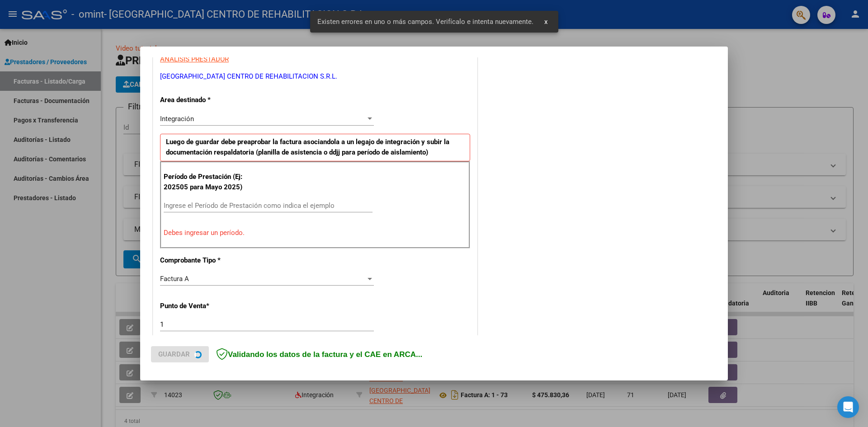  What do you see at coordinates (180, 354) in the screenshot?
I see `button: Guardar` at bounding box center [180, 354].